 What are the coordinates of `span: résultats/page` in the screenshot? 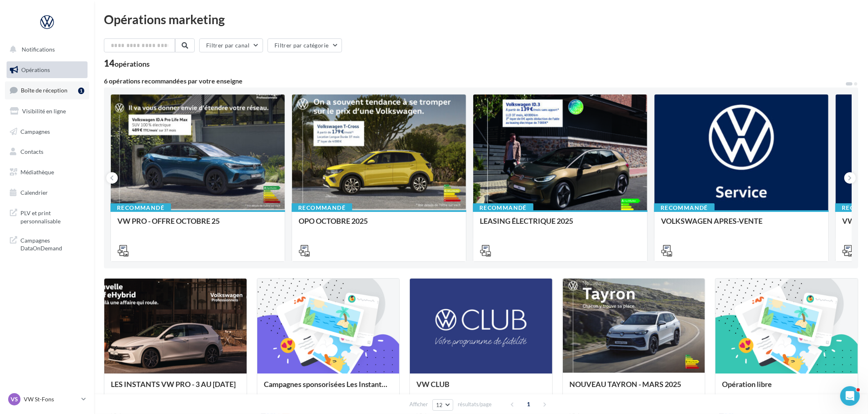 It's located at (474, 404).